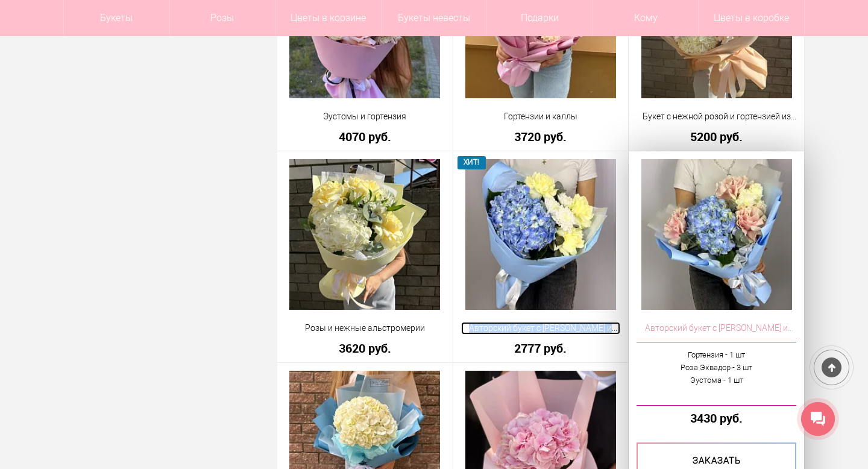 This screenshot has width=868, height=469. What do you see at coordinates (365, 348) in the screenshot?
I see `a: 3620 руб.` at bounding box center [365, 348].